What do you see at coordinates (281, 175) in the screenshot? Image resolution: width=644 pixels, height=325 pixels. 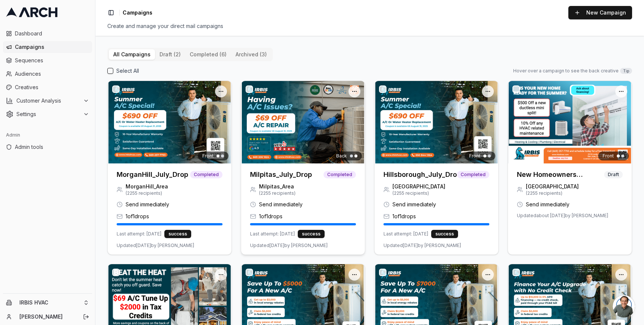 I see `h3: Milpitas_July_Drop` at bounding box center [281, 175].